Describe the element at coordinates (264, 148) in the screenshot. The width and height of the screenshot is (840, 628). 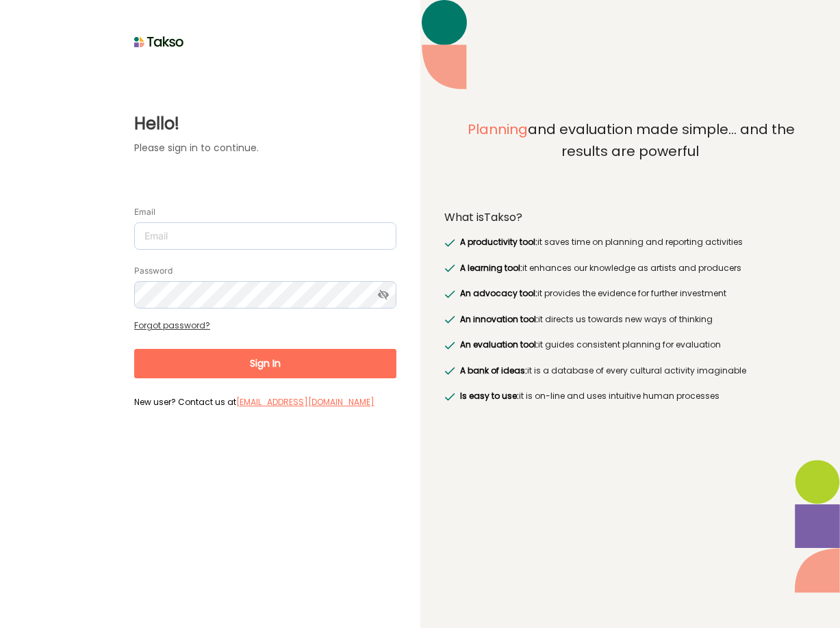
I see `label: Please sign in to continue.` at that location.